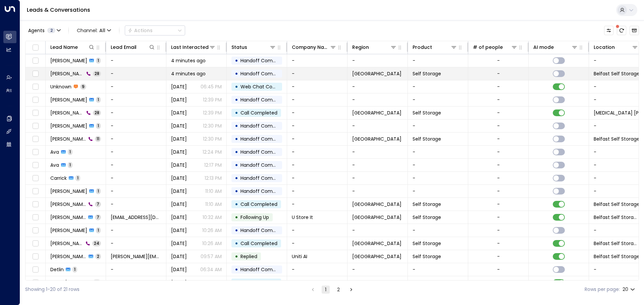 This screenshot has width=644, height=305. I want to click on nav: pagination navigation, so click(332, 289).